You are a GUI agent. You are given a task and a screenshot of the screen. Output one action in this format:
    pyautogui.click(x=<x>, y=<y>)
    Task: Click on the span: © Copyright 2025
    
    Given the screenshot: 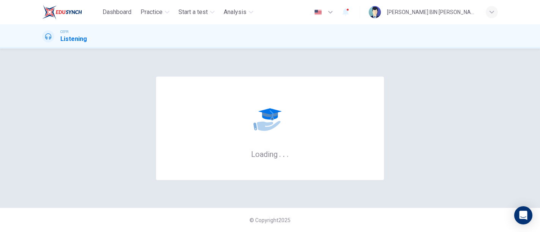 What is the action you would take?
    pyautogui.click(x=270, y=221)
    